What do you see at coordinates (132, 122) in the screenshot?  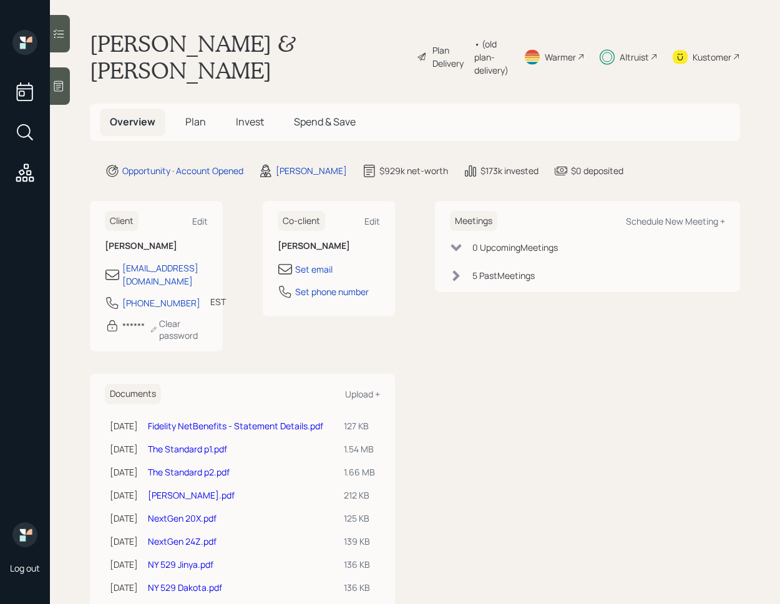 I see `span: Overview` at bounding box center [132, 122].